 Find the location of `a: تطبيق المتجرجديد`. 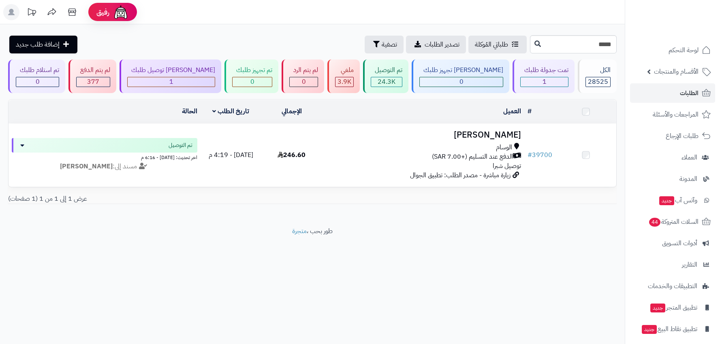

a: تطبيق المتجرجديد is located at coordinates (673, 308).